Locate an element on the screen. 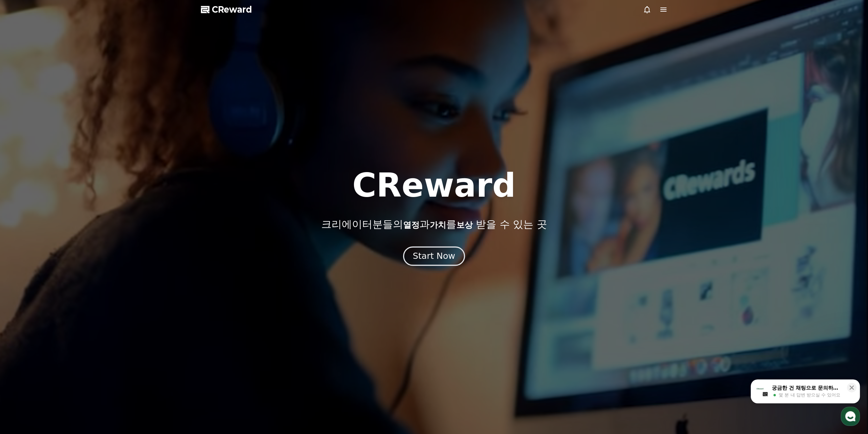 This screenshot has height=434, width=868. span: CReward is located at coordinates (232, 9).